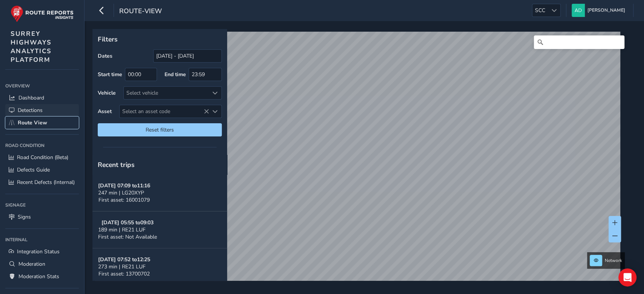 This screenshot has width=644, height=294. Describe the element at coordinates (45, 182) in the screenshot. I see `span: Recent Defects (Internal)` at that location.